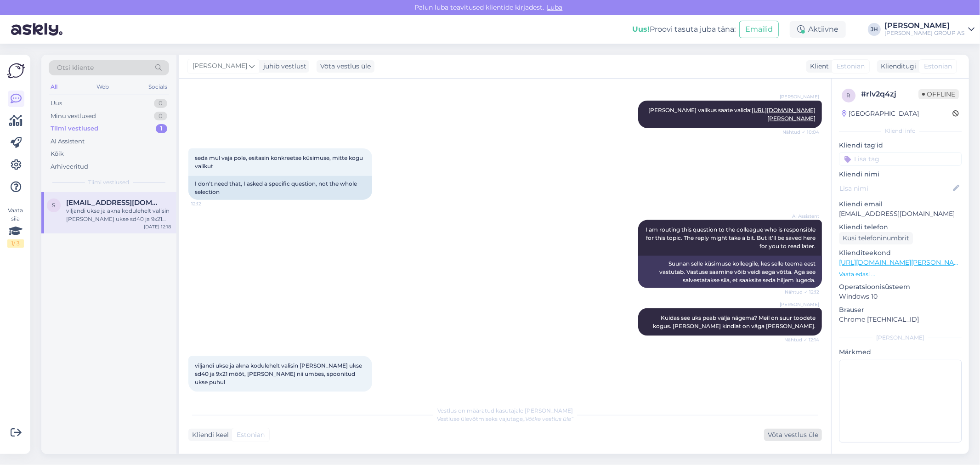  What do you see at coordinates (730, 272) in the screenshot?
I see `div: Suunan selle küsimuse kolleegile, kes selle teema eest vastutab. Vastuse saamine võib veidi aega ...` at bounding box center [730, 272].